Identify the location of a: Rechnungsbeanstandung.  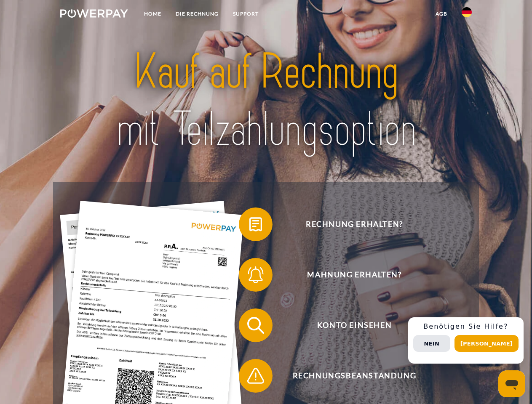
(348, 376).